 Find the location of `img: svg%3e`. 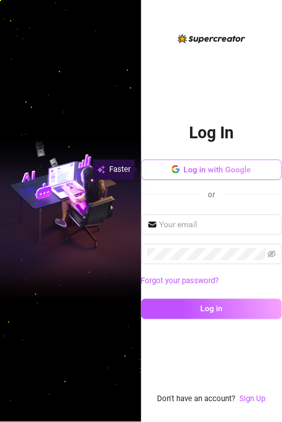

img: svg%3e is located at coordinates (101, 170).